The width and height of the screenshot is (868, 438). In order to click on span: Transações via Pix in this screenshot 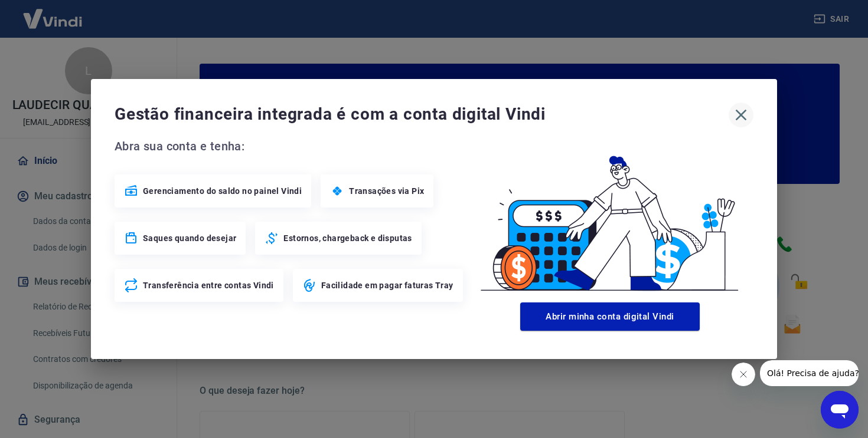, I will do `click(386, 191)`.